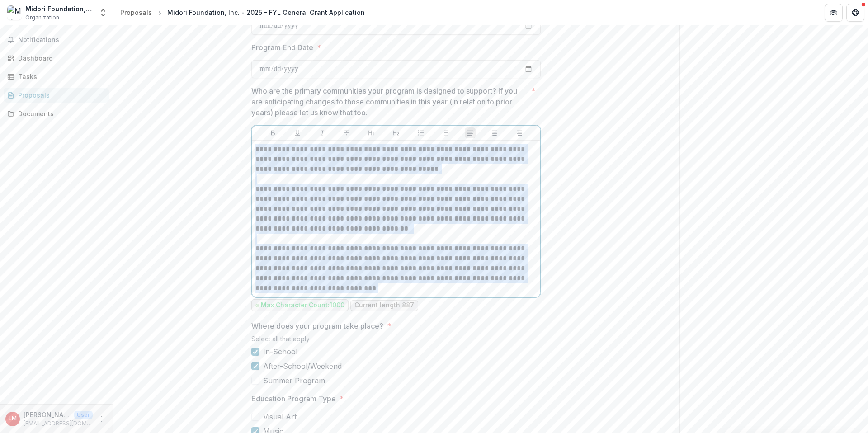 This screenshot has width=868, height=433. I want to click on p: Education Program Type, so click(293, 399).